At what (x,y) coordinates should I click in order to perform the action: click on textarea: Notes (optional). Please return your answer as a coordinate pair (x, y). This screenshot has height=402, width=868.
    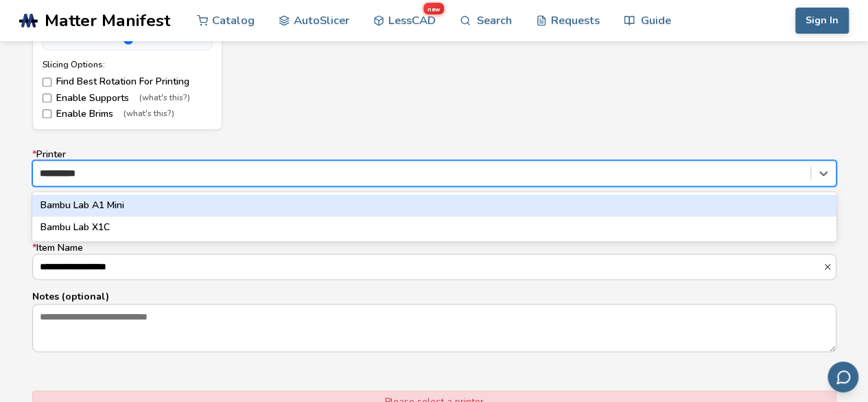
    Looking at the image, I should click on (434, 327).